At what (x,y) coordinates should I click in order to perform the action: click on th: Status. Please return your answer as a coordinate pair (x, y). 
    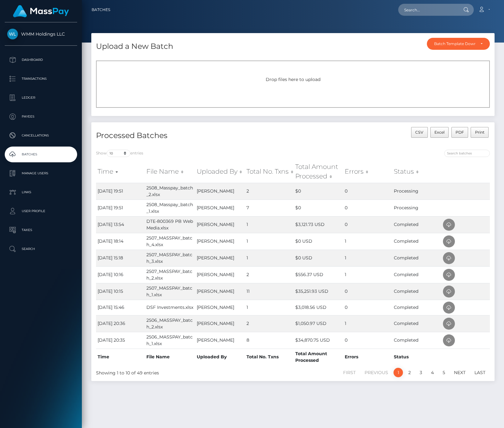
    Looking at the image, I should click on (417, 357).